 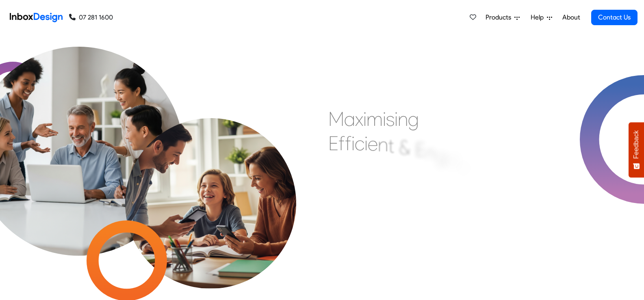 I want to click on img: parents_with_child.png, so click(x=210, y=182).